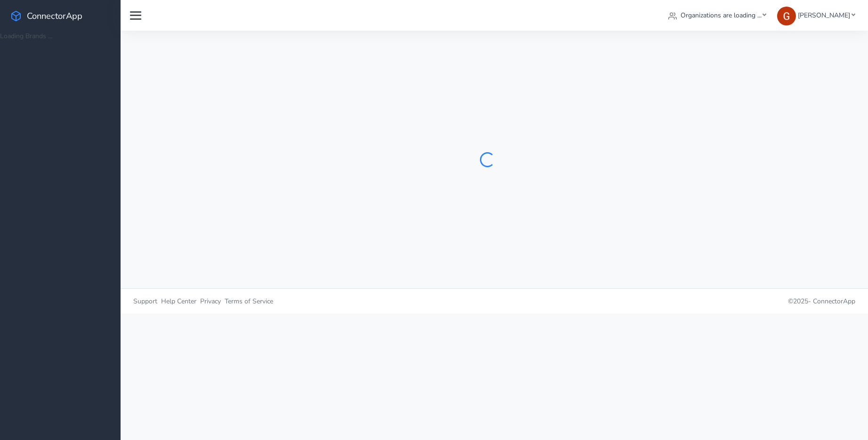 The height and width of the screenshot is (440, 868). I want to click on a: Organizations are loading ..., so click(717, 15).